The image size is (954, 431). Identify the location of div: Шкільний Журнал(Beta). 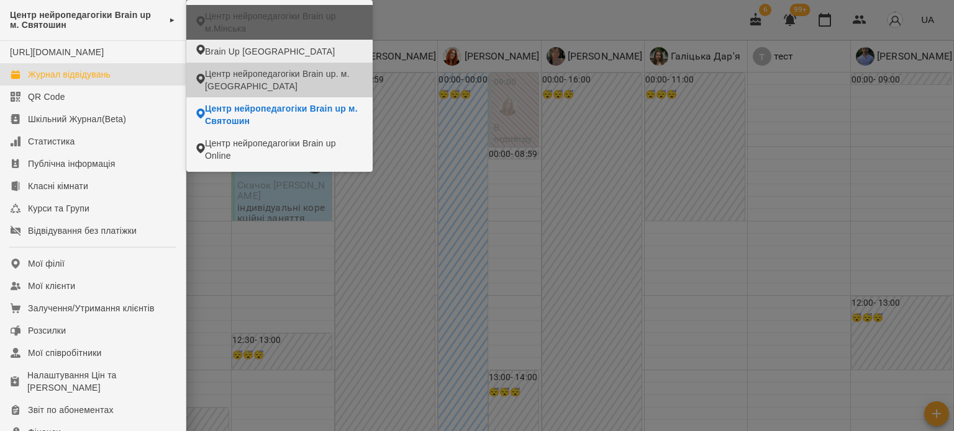
(77, 119).